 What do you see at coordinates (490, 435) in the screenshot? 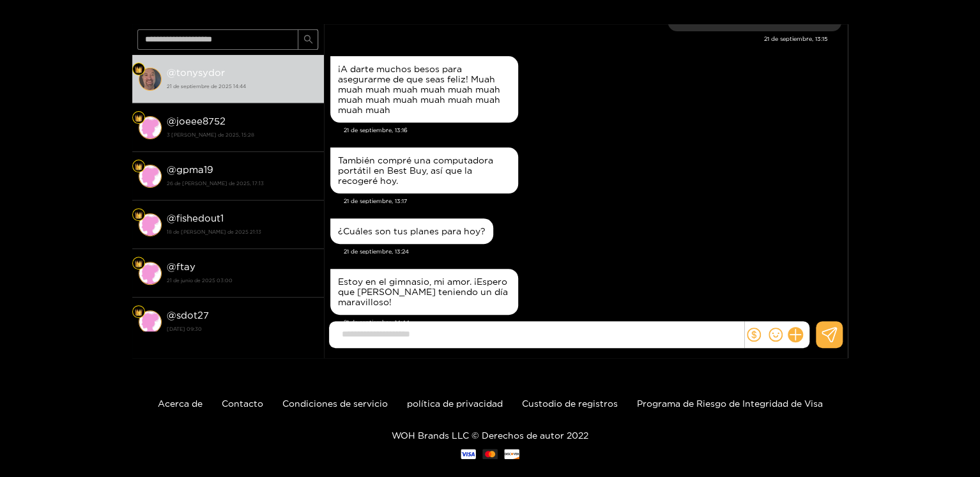
I see `font: WOH Brands LLC © Derechos de autor 2022` at bounding box center [490, 435].